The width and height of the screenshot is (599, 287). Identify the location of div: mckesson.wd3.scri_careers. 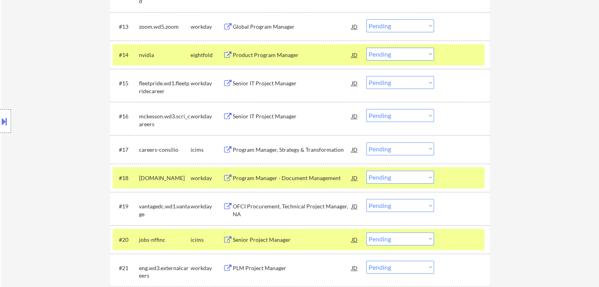
(164, 120).